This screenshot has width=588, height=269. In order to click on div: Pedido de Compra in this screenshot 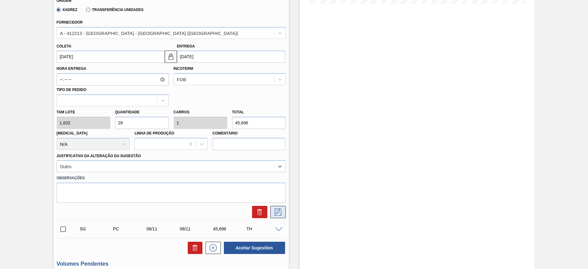, I will do `click(130, 229)`.